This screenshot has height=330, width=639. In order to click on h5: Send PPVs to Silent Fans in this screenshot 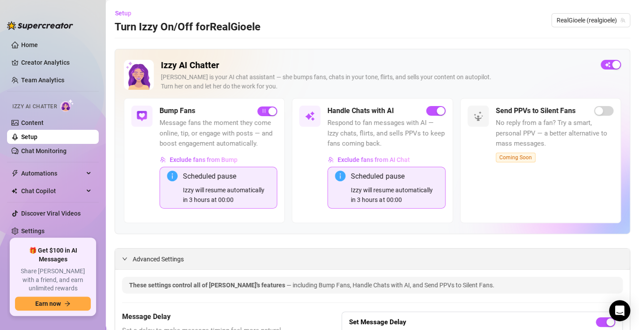, I will do `click(535, 111)`.